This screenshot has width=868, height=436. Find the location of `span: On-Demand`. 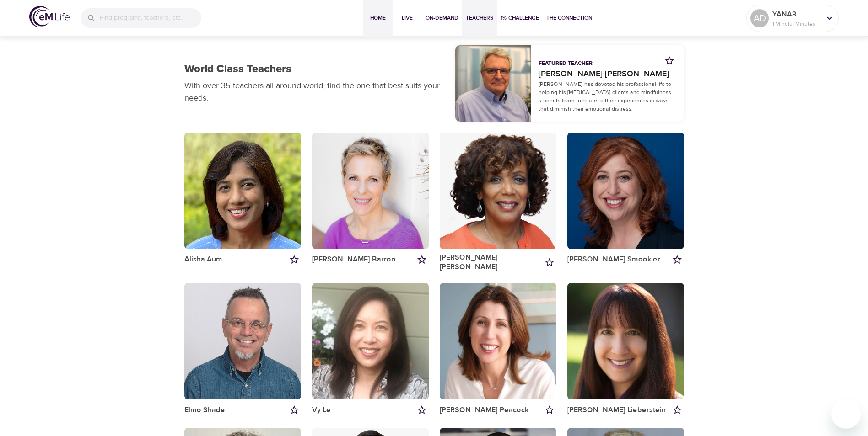

span: On-Demand is located at coordinates (442, 18).